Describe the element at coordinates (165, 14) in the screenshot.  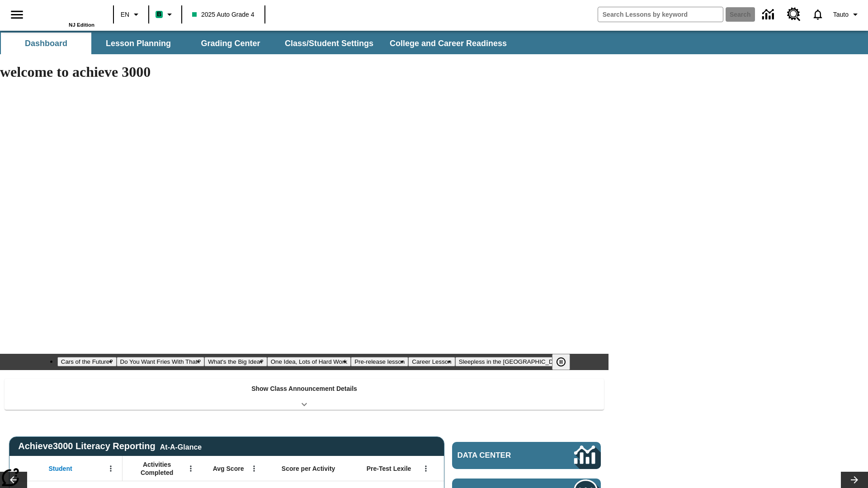
I see `button: Boost Class color is mint green. Change class color` at that location.